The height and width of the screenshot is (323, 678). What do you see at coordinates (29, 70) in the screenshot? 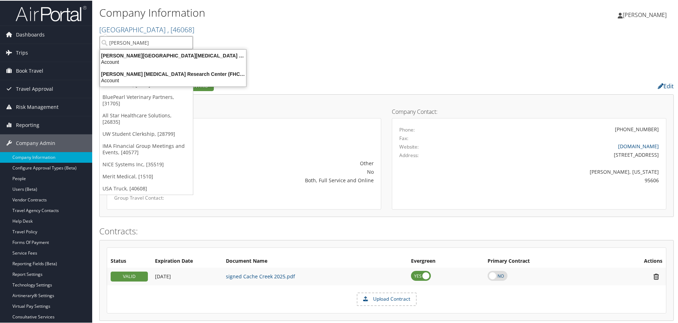
I see `span: Book Travel` at bounding box center [29, 70].